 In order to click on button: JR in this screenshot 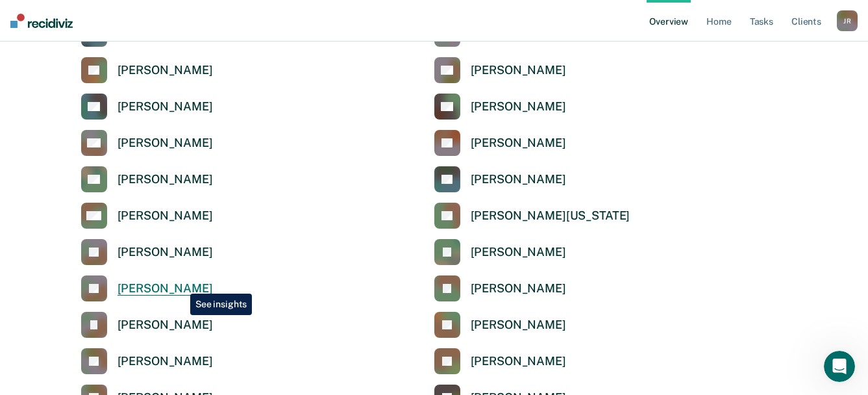, I will do `click(848, 21)`.